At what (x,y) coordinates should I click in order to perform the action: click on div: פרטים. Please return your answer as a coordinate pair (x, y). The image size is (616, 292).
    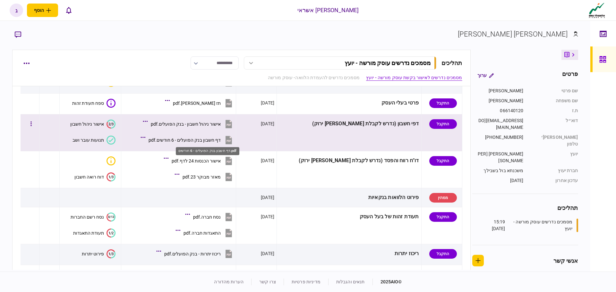
    Looking at the image, I should click on (571, 75).